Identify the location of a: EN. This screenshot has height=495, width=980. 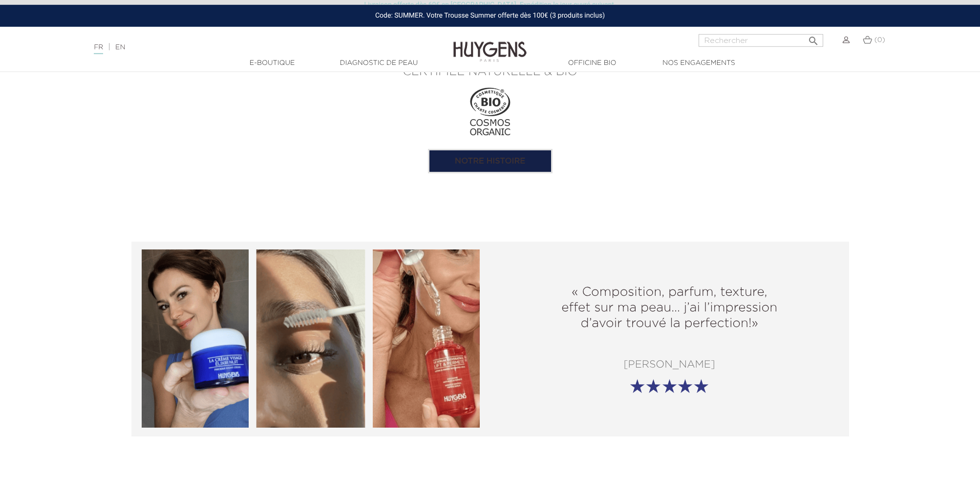
(120, 47).